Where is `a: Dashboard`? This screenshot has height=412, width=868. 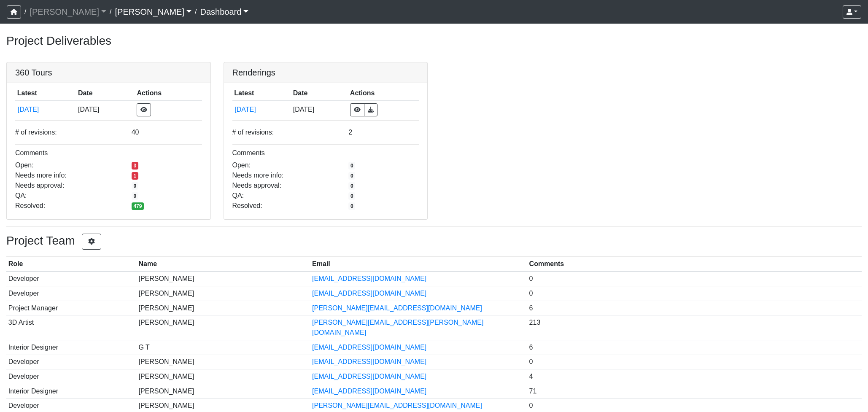 a: Dashboard is located at coordinates (225, 12).